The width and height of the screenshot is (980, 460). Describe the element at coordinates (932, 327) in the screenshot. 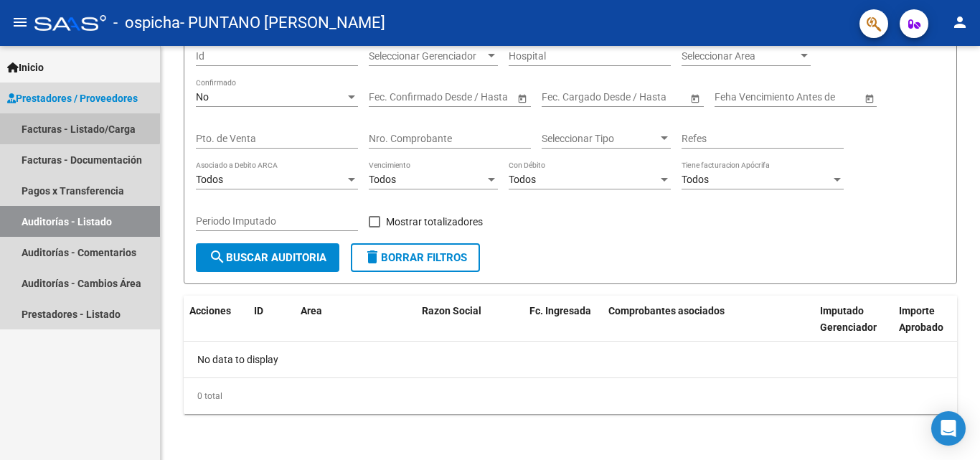

I see `datatable-header-cell: Importe Aprobado` at that location.